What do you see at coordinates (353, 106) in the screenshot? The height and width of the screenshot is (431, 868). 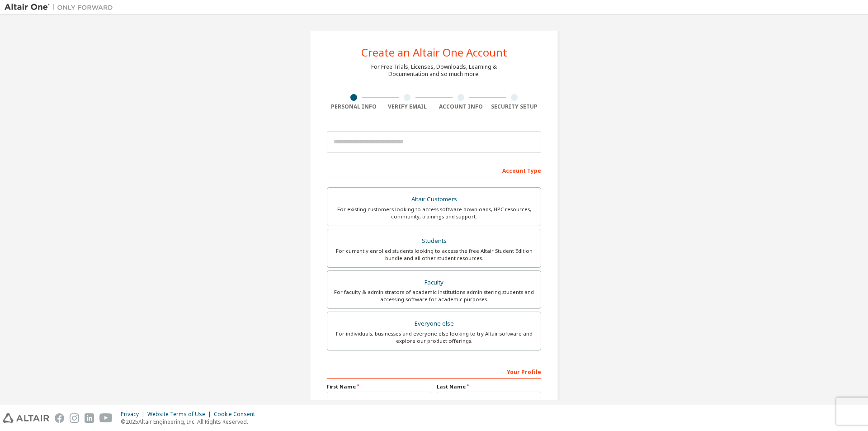 I see `div: Personal Info` at bounding box center [353, 106].